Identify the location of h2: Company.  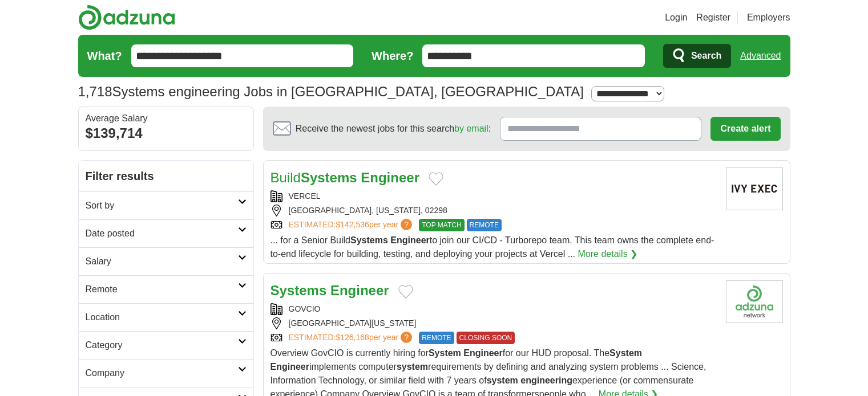
(161, 374).